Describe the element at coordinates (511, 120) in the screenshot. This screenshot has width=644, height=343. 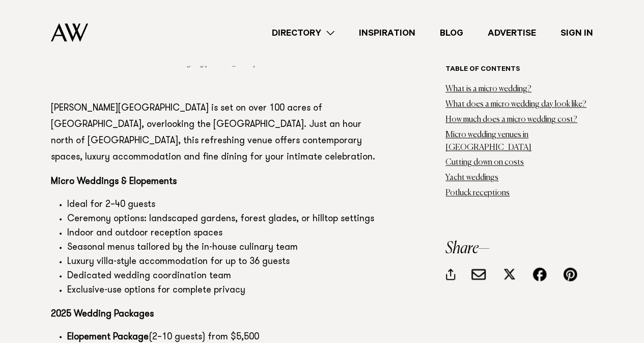
I see `a: How much does a micro wedding cost?` at that location.